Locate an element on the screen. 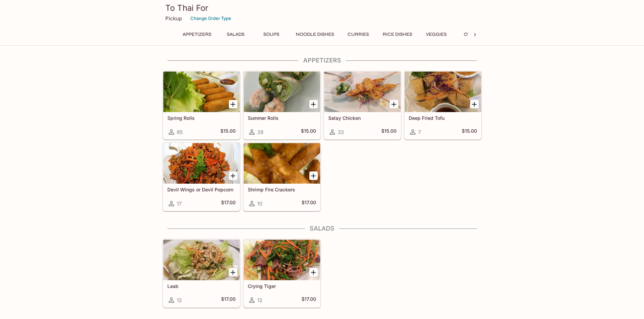 Image resolution: width=644 pixels, height=319 pixels. span: 7 is located at coordinates (420, 132).